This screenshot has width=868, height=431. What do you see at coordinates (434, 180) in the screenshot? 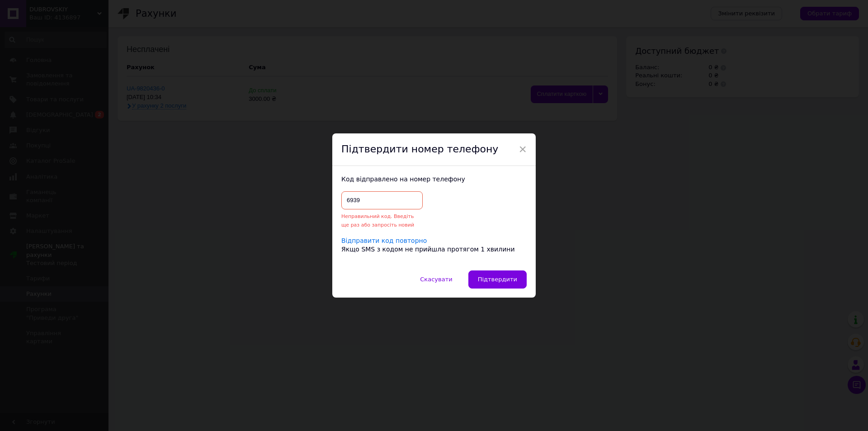
I see `p: Код відправлено на номер телефону` at bounding box center [434, 180].